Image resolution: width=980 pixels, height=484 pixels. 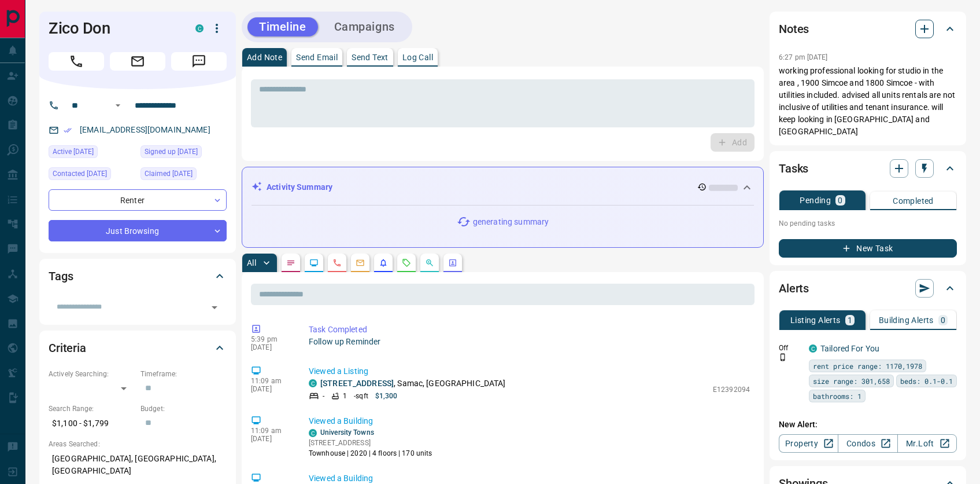 What do you see at coordinates (926, 381) in the screenshot?
I see `span: beds: 0.1-0.1` at bounding box center [926, 381].